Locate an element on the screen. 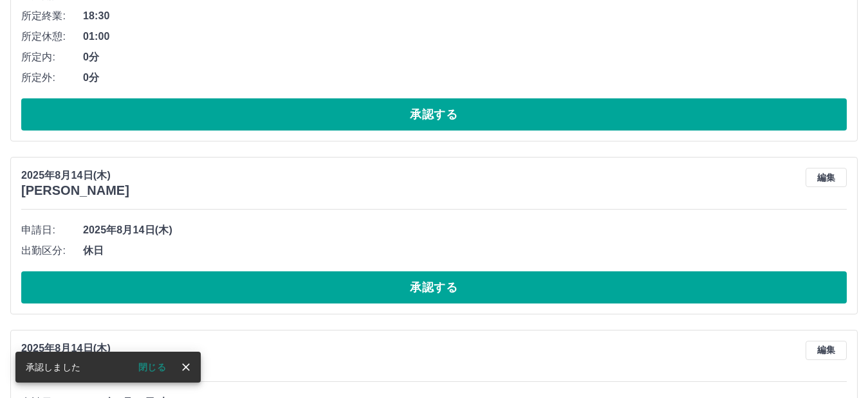 This screenshot has height=398, width=868. span: 出勤区分: is located at coordinates (52, 251).